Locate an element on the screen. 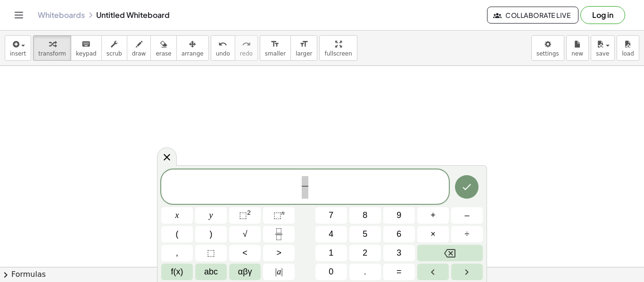 This screenshot has width=644, height=282. span: save is located at coordinates (602, 54).